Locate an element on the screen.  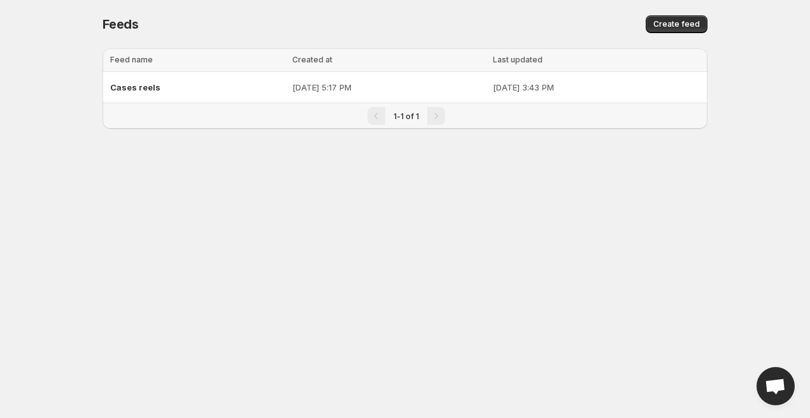
span: 1-1 of 1 is located at coordinates (406, 116).